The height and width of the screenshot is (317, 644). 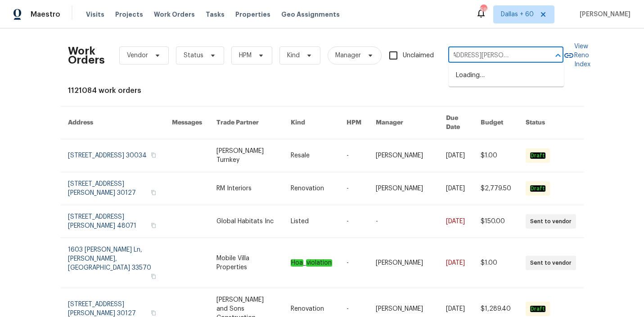 What do you see at coordinates (418, 56) in the screenshot?
I see `span: Unclaimed` at bounding box center [418, 56].